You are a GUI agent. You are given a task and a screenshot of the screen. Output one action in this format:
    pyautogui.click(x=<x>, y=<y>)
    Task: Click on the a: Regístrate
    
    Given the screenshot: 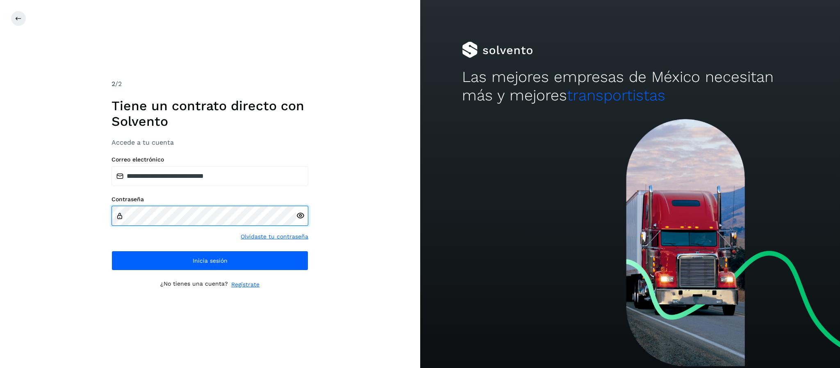 What is the action you would take?
    pyautogui.click(x=245, y=285)
    